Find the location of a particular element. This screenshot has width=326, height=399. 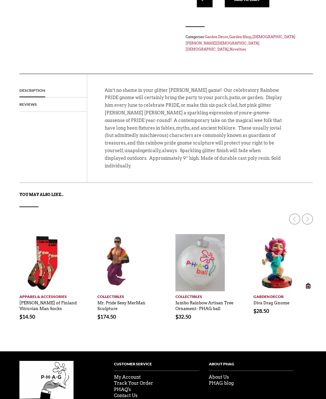

h4: Customer Service is located at coordinates (156, 366).